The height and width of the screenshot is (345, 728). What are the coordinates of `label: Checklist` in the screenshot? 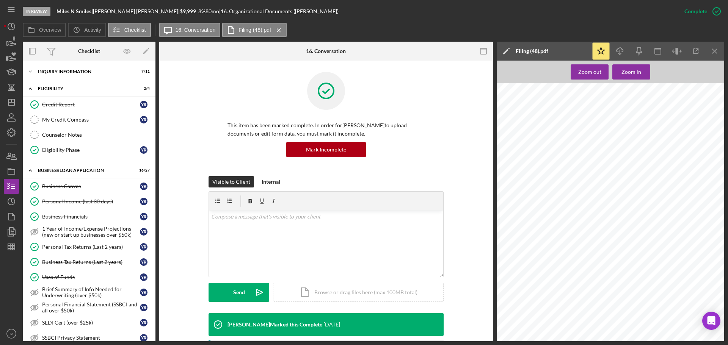 It's located at (135, 30).